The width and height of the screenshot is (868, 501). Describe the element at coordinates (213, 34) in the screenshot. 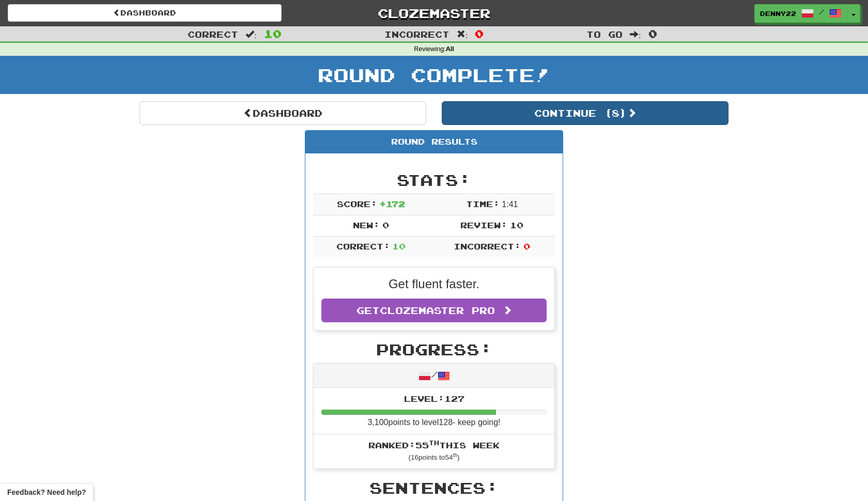

I see `span: Correct` at that location.